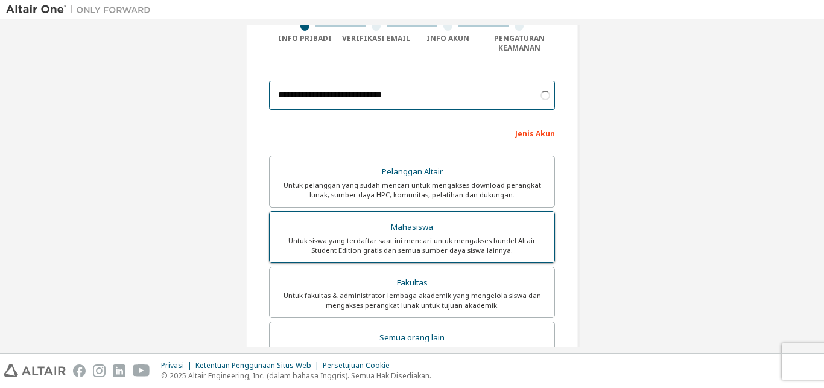  I want to click on img: facebook.svg, so click(79, 370).